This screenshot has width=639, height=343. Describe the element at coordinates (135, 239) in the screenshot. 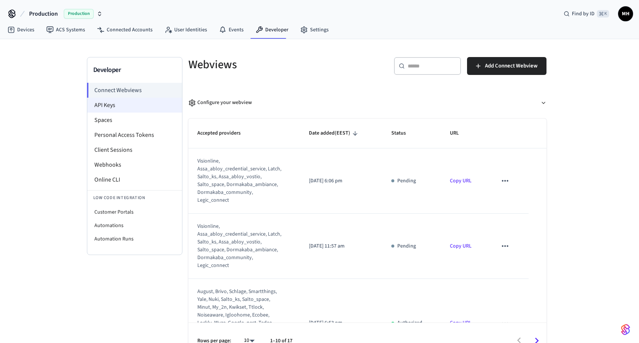

I see `li: Automation Runs` at that location.